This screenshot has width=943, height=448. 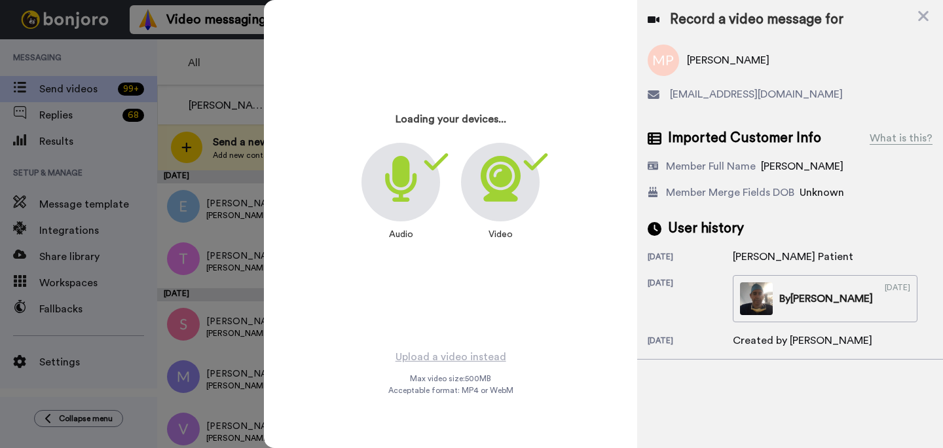 I want to click on div: Member Merge Fields DOB, so click(x=730, y=193).